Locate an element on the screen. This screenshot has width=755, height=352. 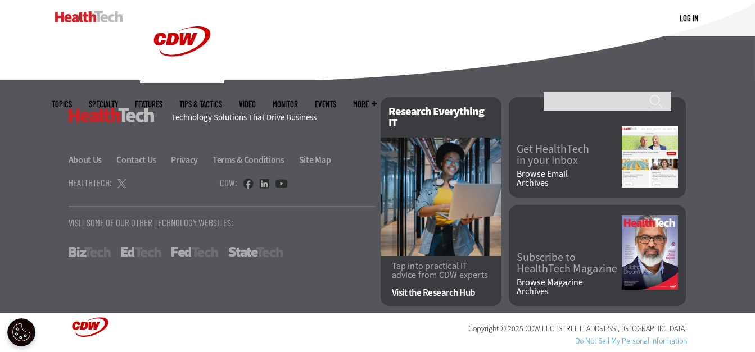
a: Browse EmailArchives is located at coordinates (569, 179).